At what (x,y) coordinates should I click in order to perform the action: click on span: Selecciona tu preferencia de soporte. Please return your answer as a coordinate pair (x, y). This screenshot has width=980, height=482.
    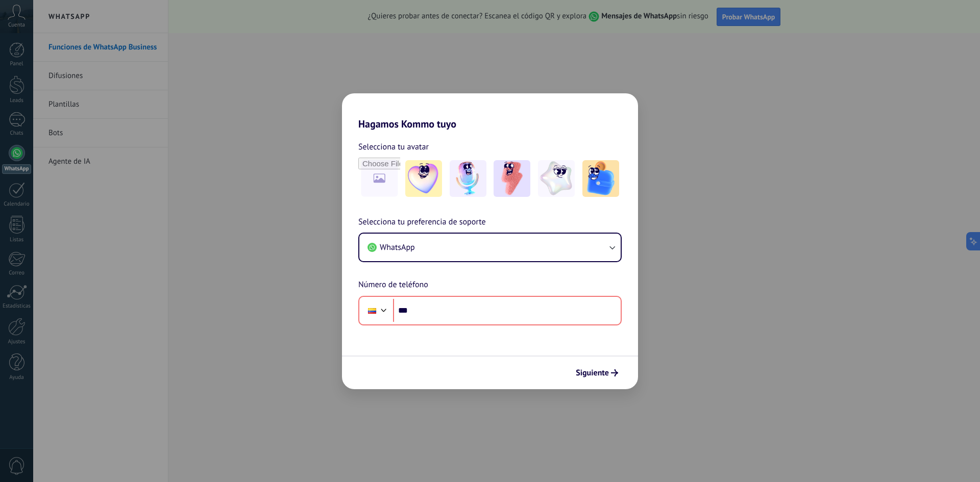
    Looking at the image, I should click on (422, 222).